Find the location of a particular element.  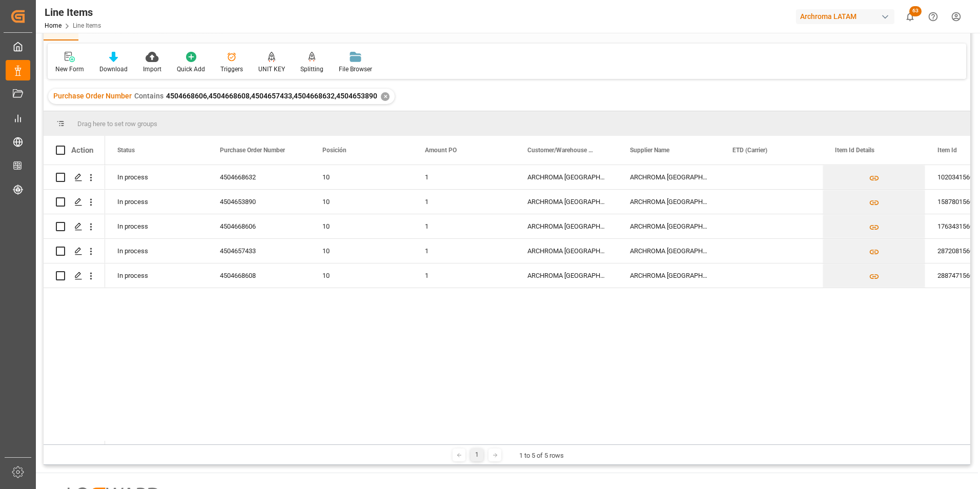

div: Triggers is located at coordinates (232, 69).